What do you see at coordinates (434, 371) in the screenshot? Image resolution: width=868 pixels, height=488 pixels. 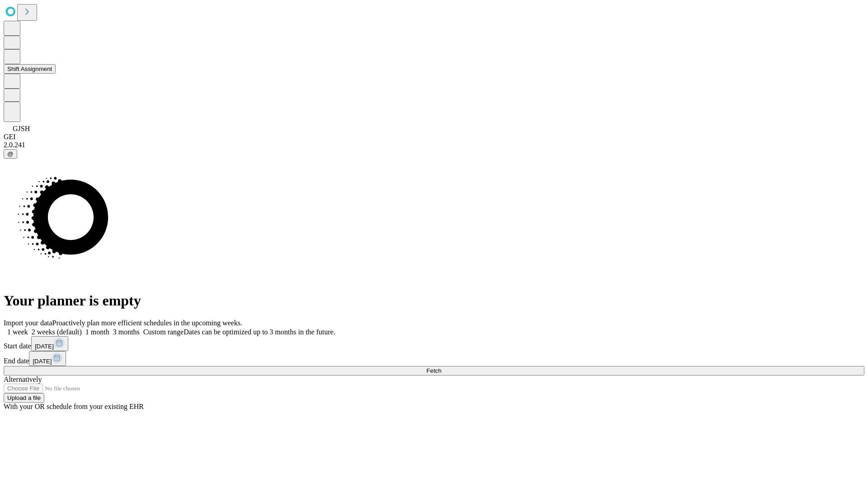 I see `button: Fetch` at bounding box center [434, 371].